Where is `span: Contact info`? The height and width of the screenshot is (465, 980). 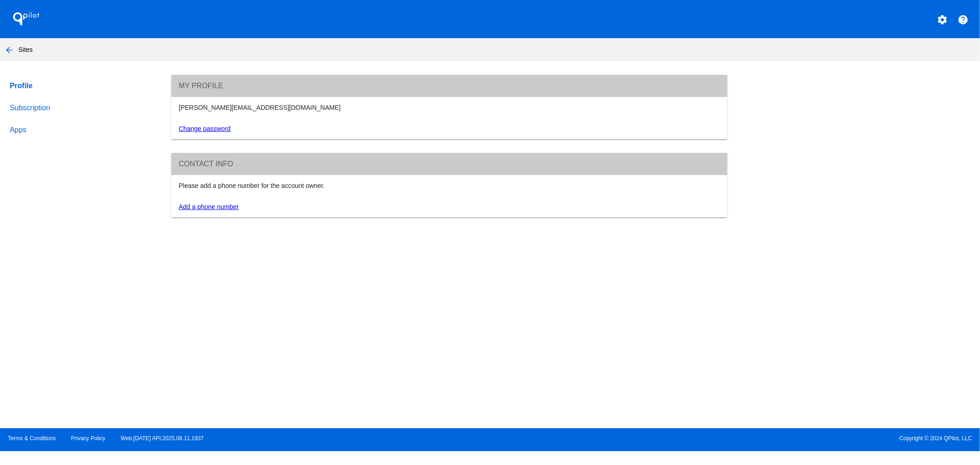
span: Contact info is located at coordinates (205, 164).